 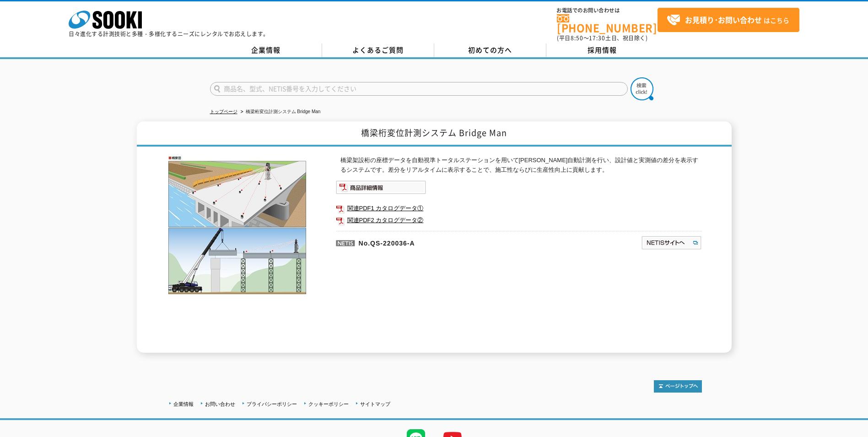 I want to click on a: よくあるご質問, so click(x=378, y=50).